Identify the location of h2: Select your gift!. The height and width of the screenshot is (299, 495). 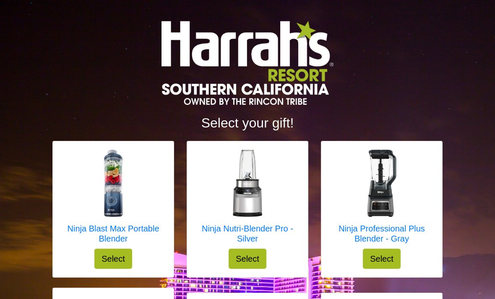
(248, 123).